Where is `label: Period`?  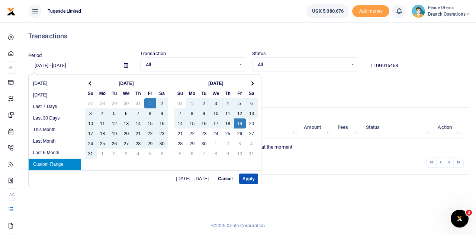 label: Period is located at coordinates (35, 55).